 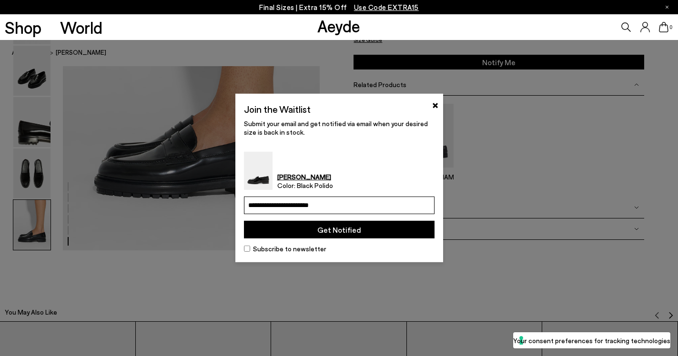 I want to click on label: Subscribe to newsletter, so click(x=339, y=249).